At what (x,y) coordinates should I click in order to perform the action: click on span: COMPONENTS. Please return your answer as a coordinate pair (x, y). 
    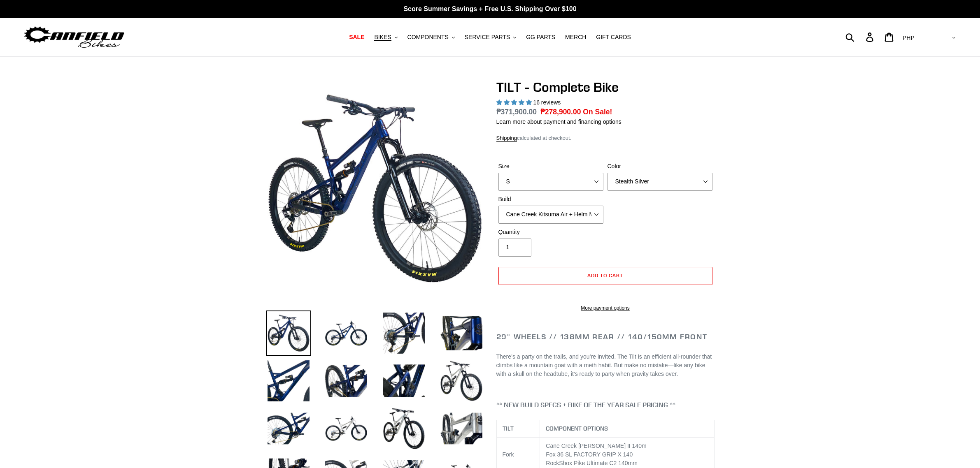
    Looking at the image, I should click on (428, 37).